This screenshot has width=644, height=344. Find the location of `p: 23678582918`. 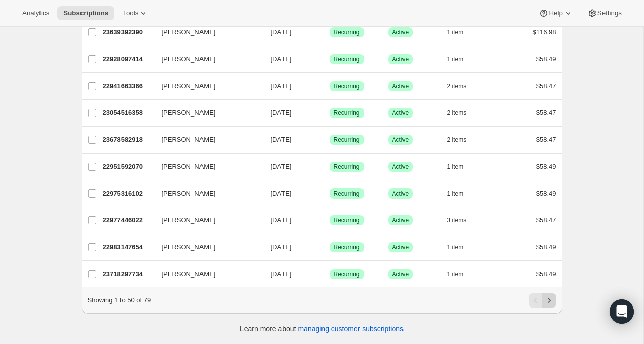

p: 23678582918 is located at coordinates (128, 140).